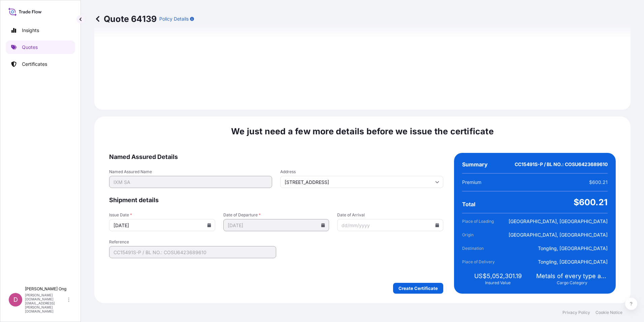  Describe the element at coordinates (572, 276) in the screenshot. I see `span: Metals of every type and description including by-products and/or derivatives` at that location.